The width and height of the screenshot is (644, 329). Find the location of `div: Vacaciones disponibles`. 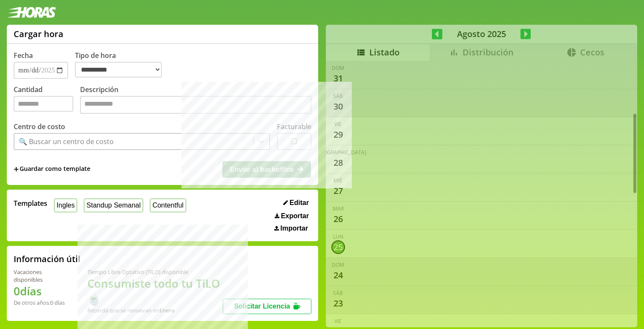

div: Vacaciones disponibles is located at coordinates (40, 276).